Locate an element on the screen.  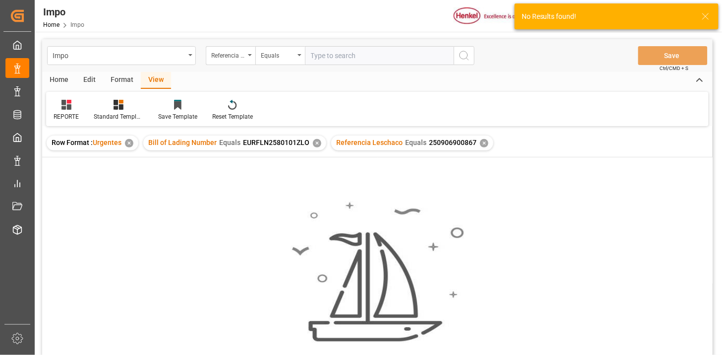
div: Equals is located at coordinates (278, 54).